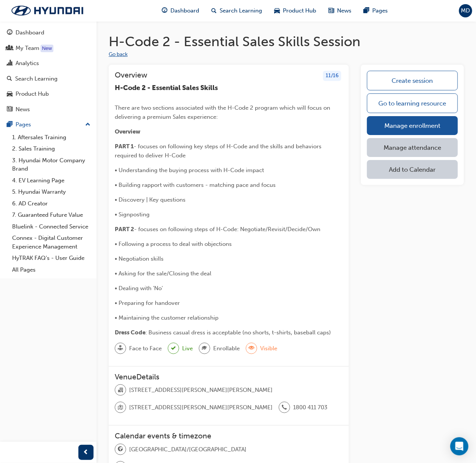  I want to click on span: Enrollable, so click(226, 348).